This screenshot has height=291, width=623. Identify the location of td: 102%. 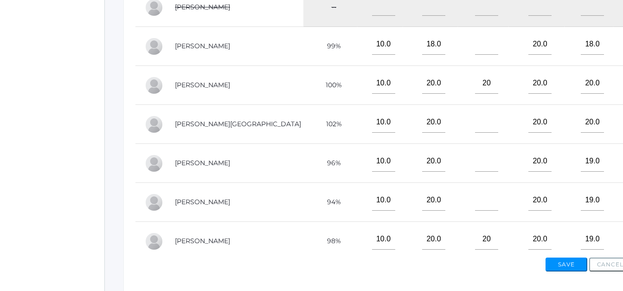
(330, 124).